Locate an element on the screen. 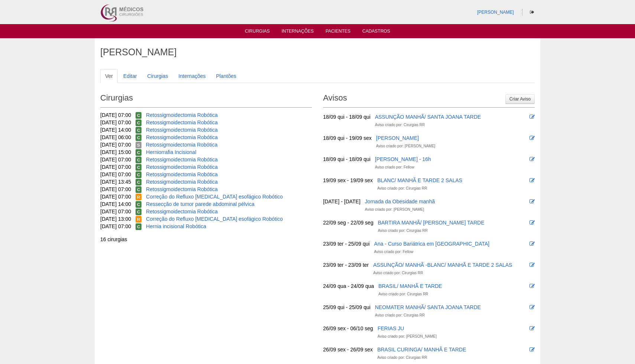  a: Ver is located at coordinates (109, 76).